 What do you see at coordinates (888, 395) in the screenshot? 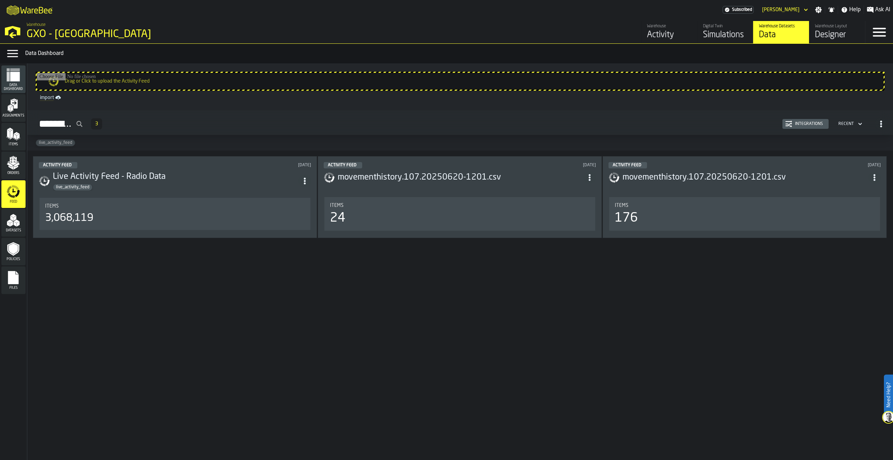
I see `label: Need Help?` at bounding box center [888, 395].